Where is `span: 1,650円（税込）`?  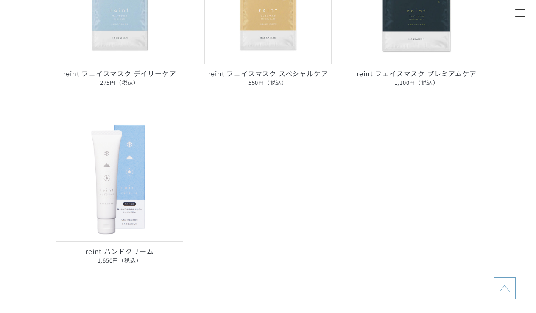 span: 1,650円（税込） is located at coordinates (119, 260).